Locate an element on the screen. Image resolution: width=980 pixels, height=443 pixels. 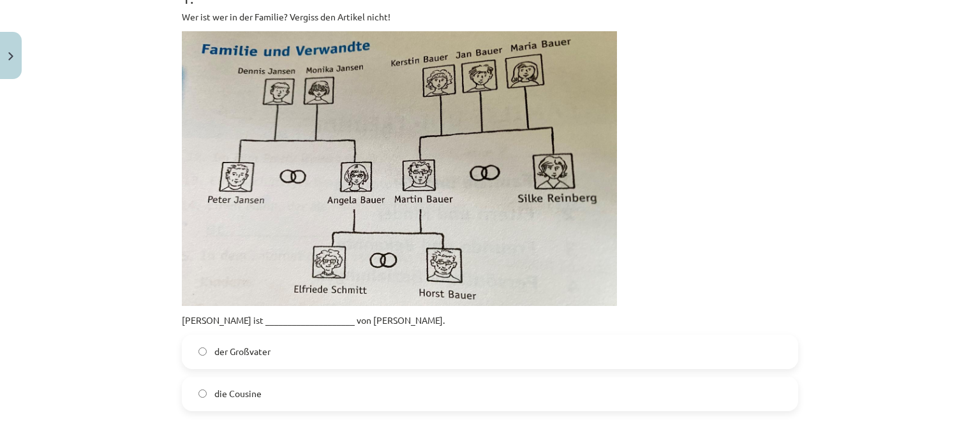
input: der Großvater is located at coordinates (202, 351).